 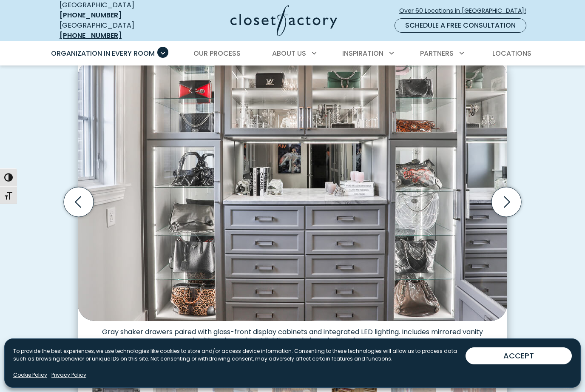 What do you see at coordinates (289, 53) in the screenshot?
I see `span: About Us` at bounding box center [289, 53].